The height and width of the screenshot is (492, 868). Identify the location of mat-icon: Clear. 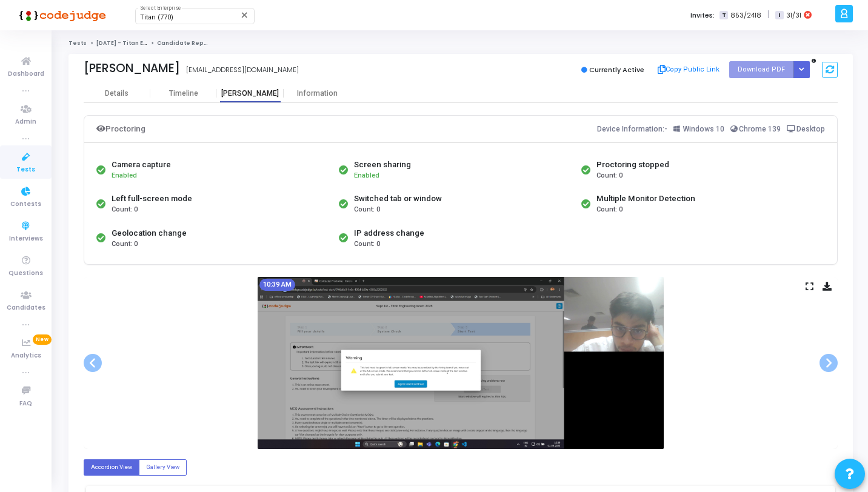
(244, 15).